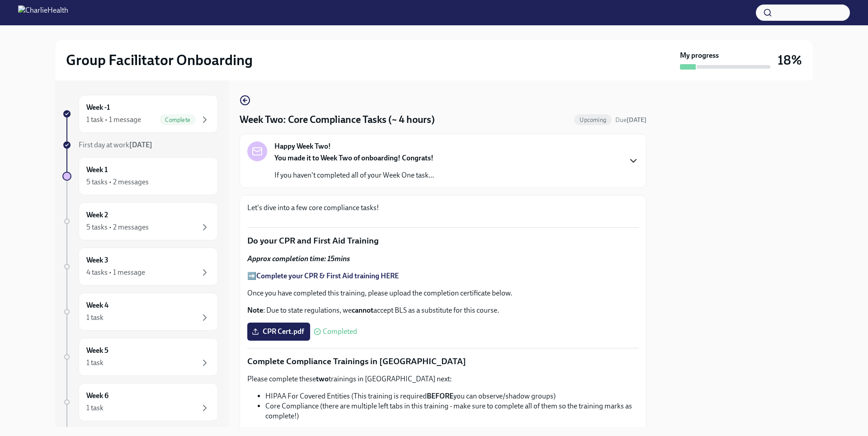 The height and width of the screenshot is (436, 868). Describe the element at coordinates (113, 120) in the screenshot. I see `div: 1 task • 1 message` at that location.